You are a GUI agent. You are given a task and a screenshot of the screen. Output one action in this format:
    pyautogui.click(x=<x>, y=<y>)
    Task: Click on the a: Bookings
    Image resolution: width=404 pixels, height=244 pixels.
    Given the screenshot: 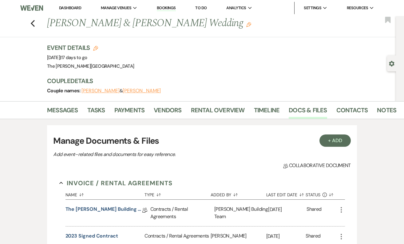 What is the action you would take?
    pyautogui.click(x=166, y=8)
    